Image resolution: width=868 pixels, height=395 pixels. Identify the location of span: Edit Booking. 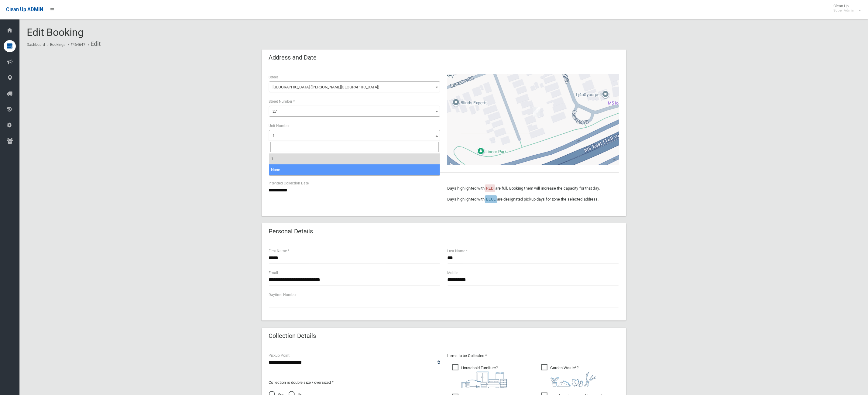
(55, 32).